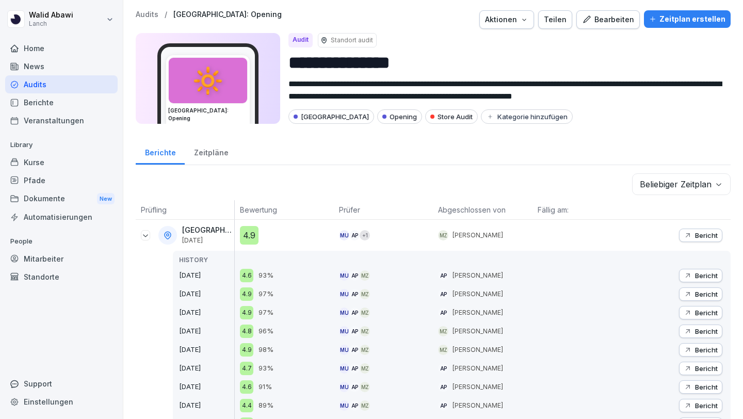 This screenshot has height=419, width=743. What do you see at coordinates (608, 20) in the screenshot?
I see `div: Bearbeiten` at bounding box center [608, 20].